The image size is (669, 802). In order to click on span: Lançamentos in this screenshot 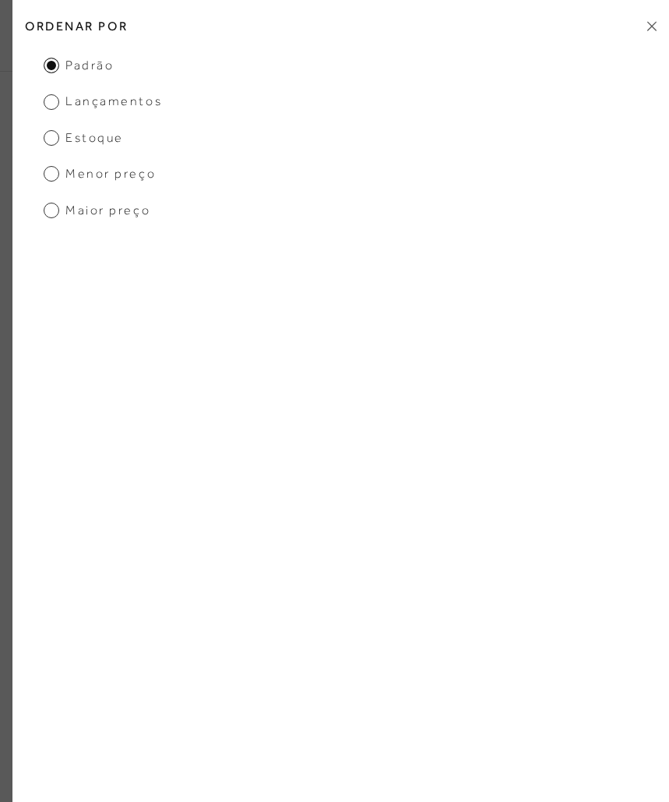, I will do `click(103, 101)`.